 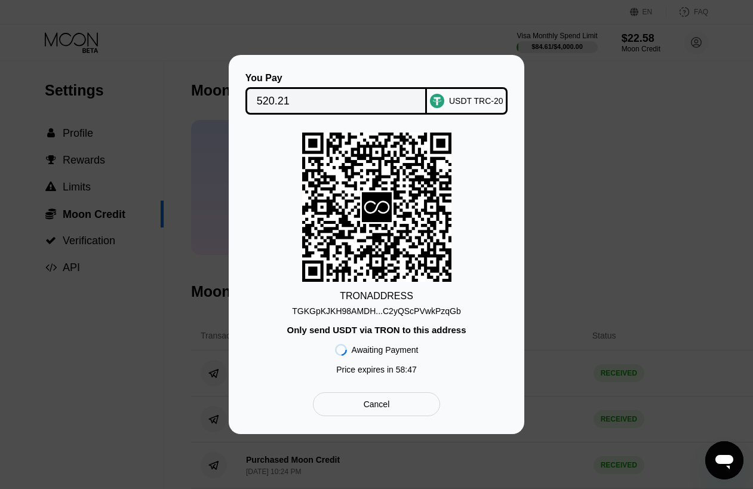 What do you see at coordinates (376, 330) in the screenshot?
I see `div: Only send USDT via TRON to this address` at bounding box center [376, 330].